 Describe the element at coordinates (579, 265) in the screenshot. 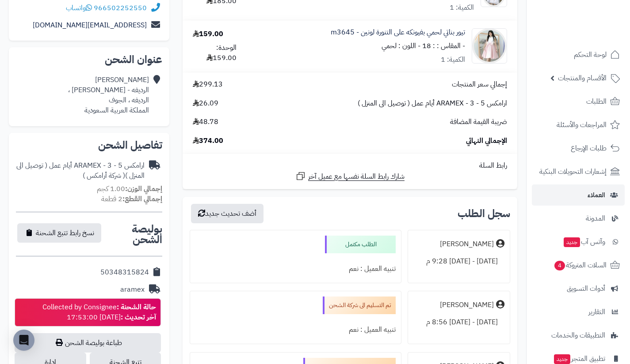

I see `a: السلات المتروكة4` at that location.